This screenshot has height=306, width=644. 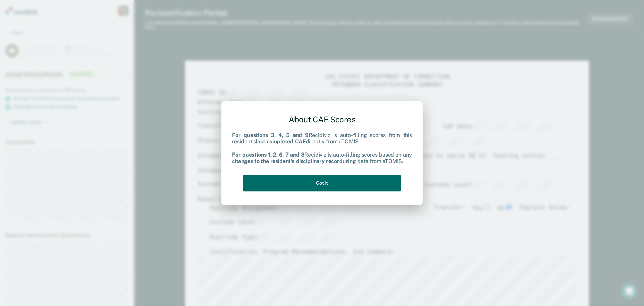 What do you see at coordinates (322, 148) in the screenshot?
I see `div: Recidiviz is auto-filling scores from this resident's directly from eTOMIS. Recidiviz is auto-fil...` at bounding box center [322, 148].